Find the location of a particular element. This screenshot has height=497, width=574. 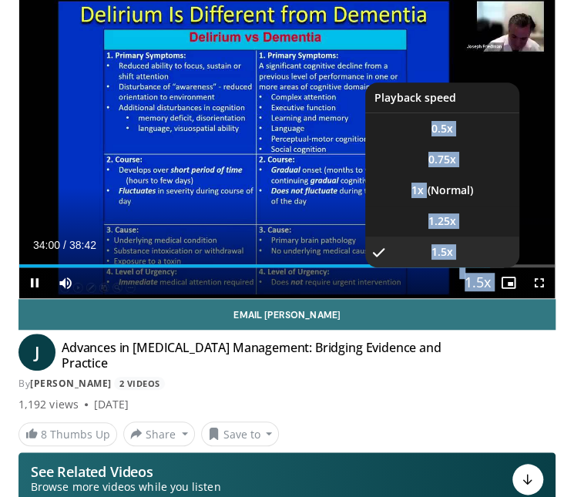

button: Fullscreen is located at coordinates (539, 283).